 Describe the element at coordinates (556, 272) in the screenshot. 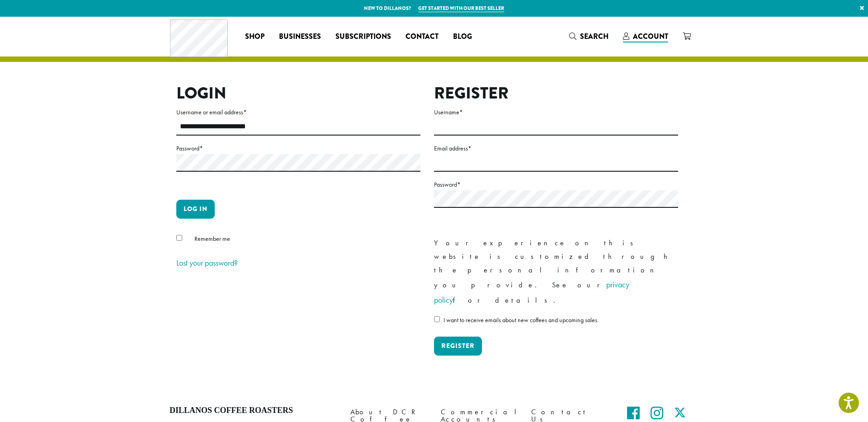

I see `p: Your experience on this website is customized through the personal information you provide. See o...` at that location.